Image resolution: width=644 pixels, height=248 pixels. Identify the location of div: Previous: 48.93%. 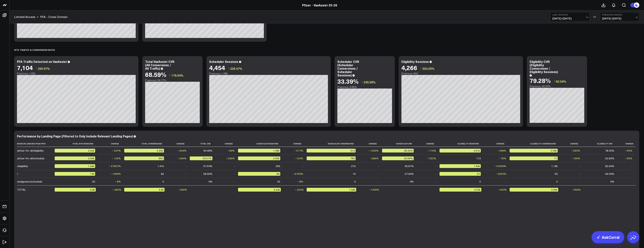
(557, 86).